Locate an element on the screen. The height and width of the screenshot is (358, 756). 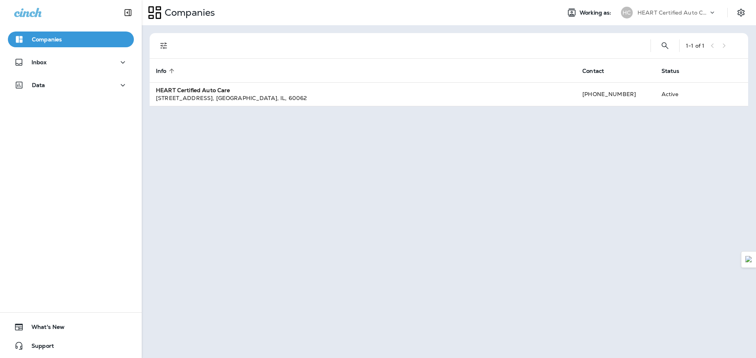
span: Working as: is located at coordinates (596, 13).